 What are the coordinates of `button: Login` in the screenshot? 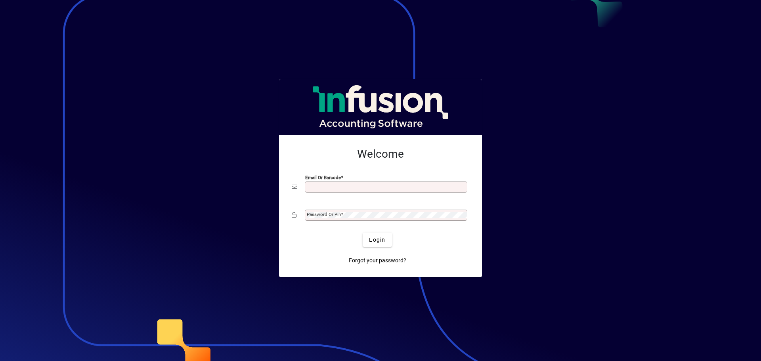 It's located at (377, 240).